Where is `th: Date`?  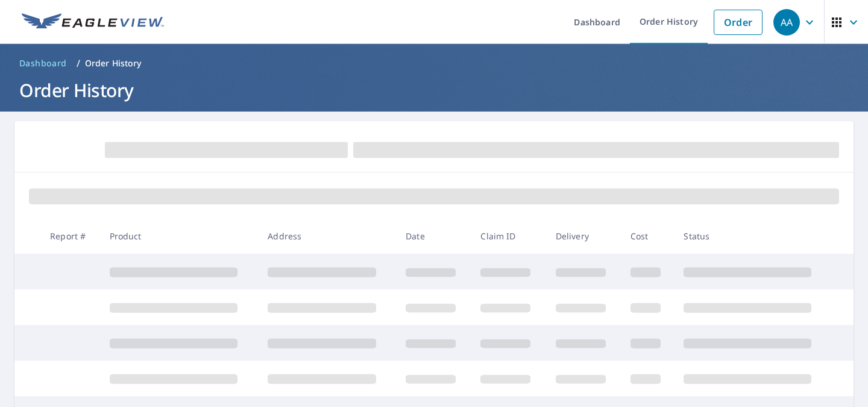 th: Date is located at coordinates (434, 236).